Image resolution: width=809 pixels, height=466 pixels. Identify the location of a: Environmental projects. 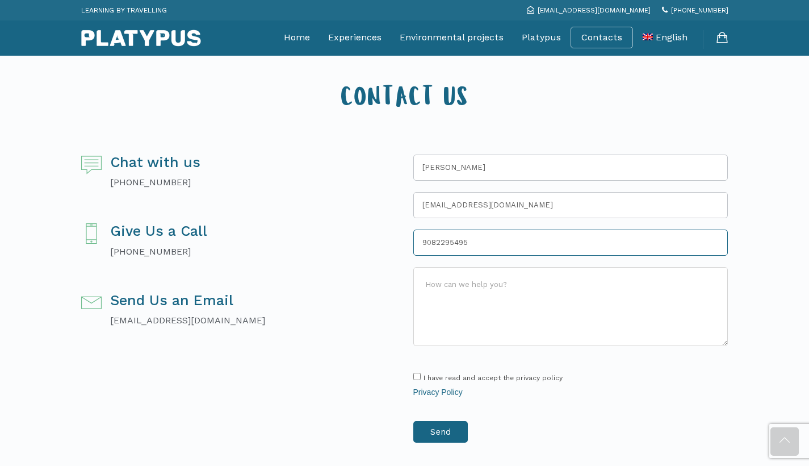
(451, 37).